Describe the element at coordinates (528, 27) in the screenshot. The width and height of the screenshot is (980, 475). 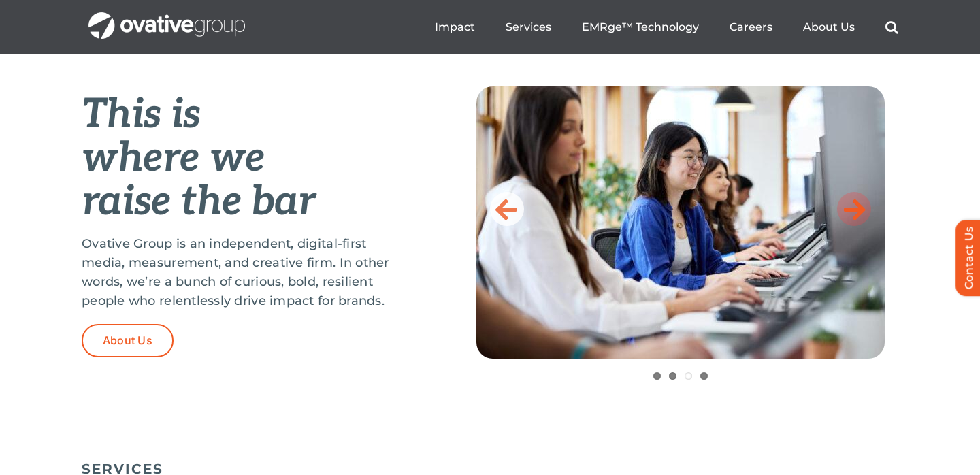
I see `span: Services` at that location.